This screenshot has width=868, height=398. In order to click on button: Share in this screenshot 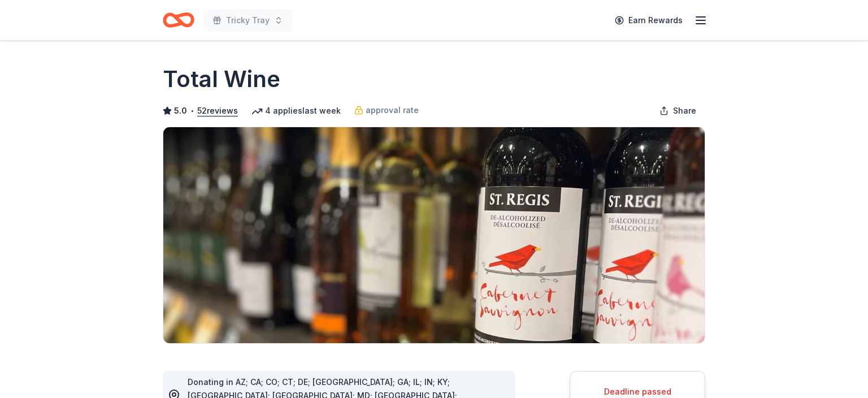, I will do `click(678, 111)`.